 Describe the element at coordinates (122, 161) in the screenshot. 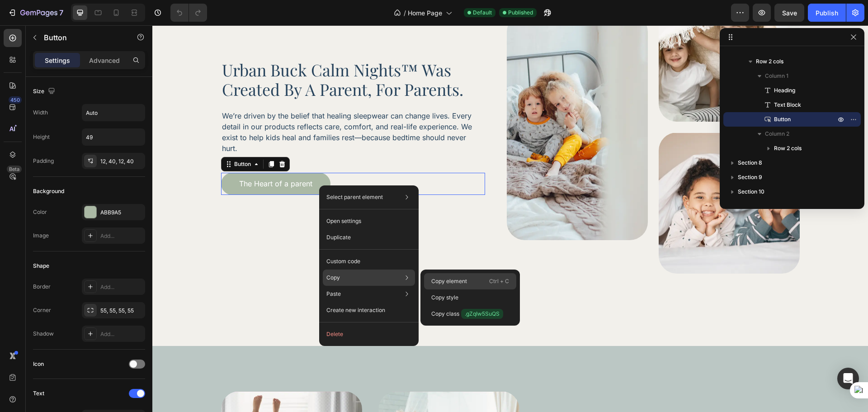

I see `div: 12, 40, 12, 40` at that location.